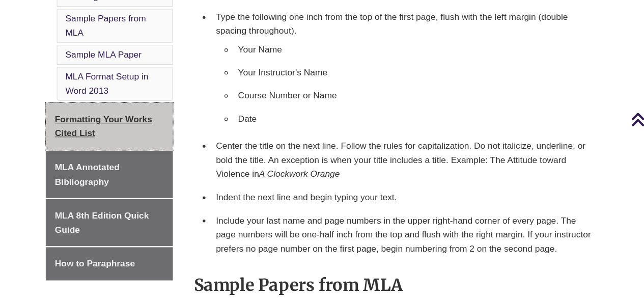 The width and height of the screenshot is (644, 298). Describe the element at coordinates (298, 183) in the screenshot. I see `em: A Clockwork Orange` at that location.